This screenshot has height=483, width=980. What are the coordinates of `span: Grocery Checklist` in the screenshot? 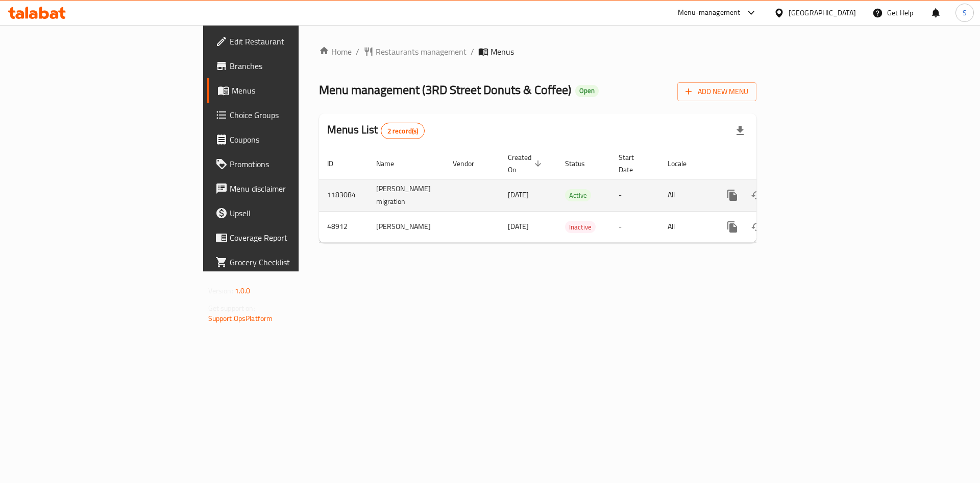 It's located at (294, 262).